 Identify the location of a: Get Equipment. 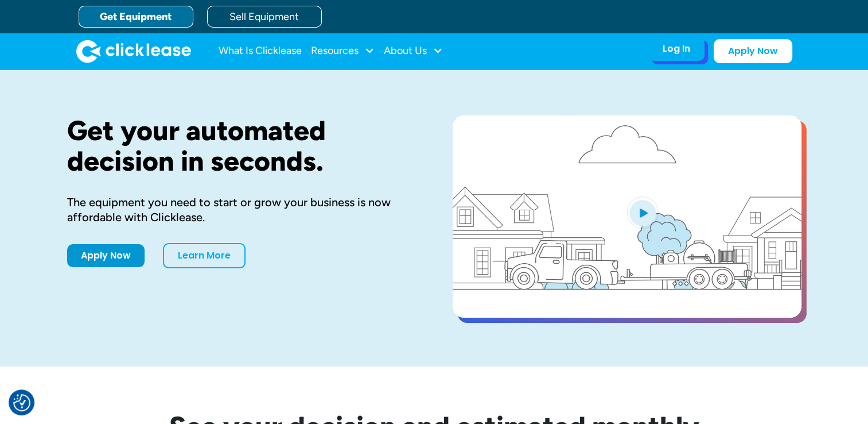
(136, 17).